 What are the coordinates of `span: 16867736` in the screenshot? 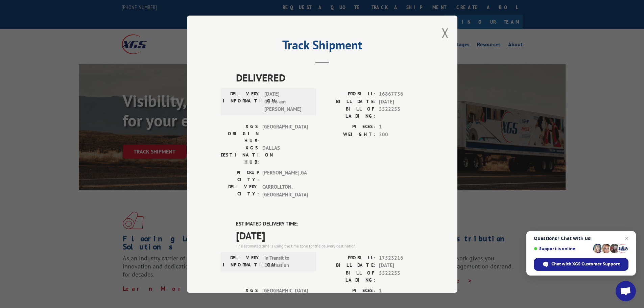 It's located at (401, 94).